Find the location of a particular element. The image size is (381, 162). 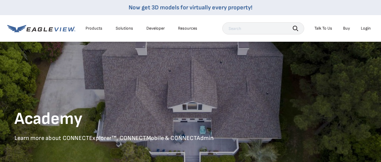

div: Solutions is located at coordinates (124, 28).